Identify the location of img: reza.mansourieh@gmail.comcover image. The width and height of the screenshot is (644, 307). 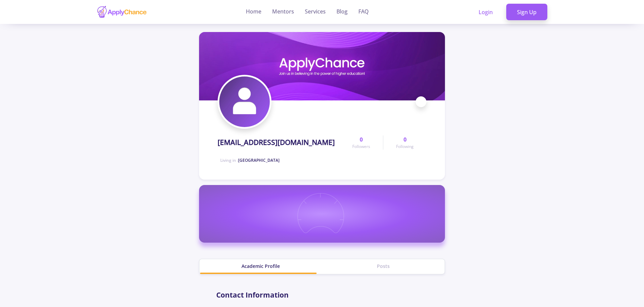
(322, 66).